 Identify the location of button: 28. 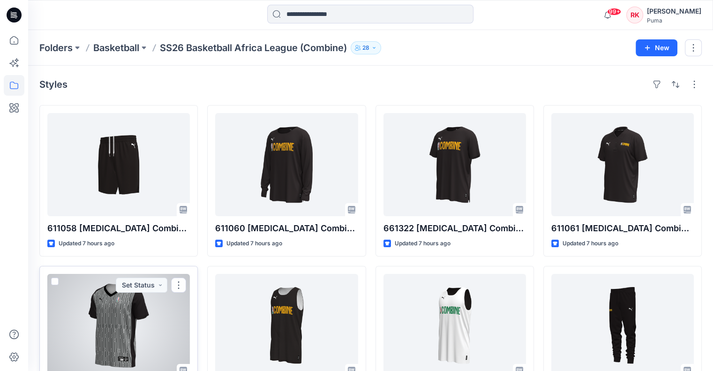
(366, 48).